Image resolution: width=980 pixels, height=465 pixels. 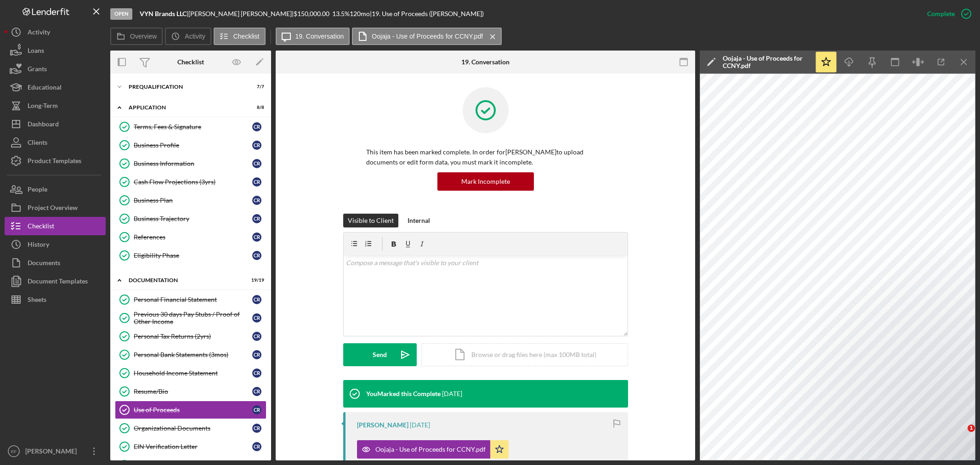 I want to click on a: Product Templates, so click(x=55, y=161).